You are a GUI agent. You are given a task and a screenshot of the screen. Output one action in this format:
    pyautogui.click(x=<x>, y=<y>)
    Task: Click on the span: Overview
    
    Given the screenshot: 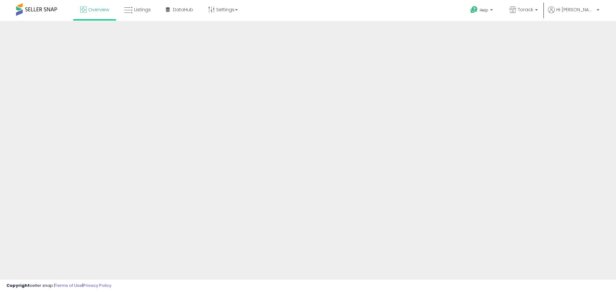 What is the action you would take?
    pyautogui.click(x=99, y=10)
    